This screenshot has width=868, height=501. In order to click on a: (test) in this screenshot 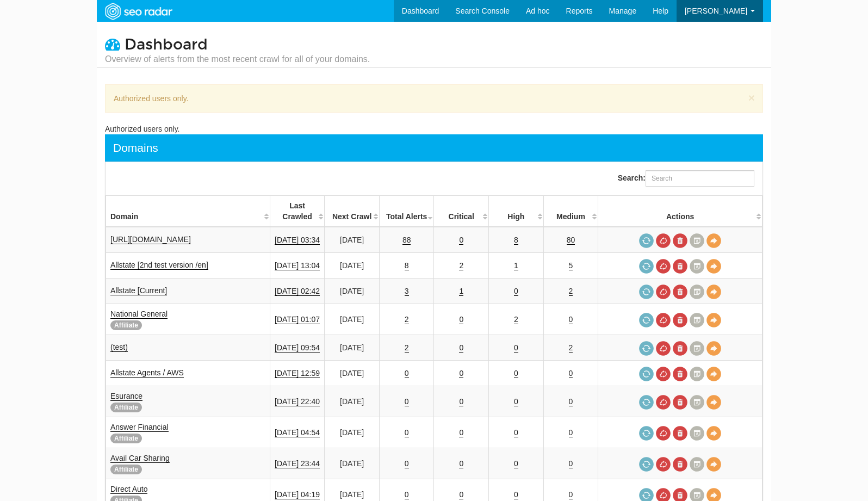, I will do `click(119, 347)`.